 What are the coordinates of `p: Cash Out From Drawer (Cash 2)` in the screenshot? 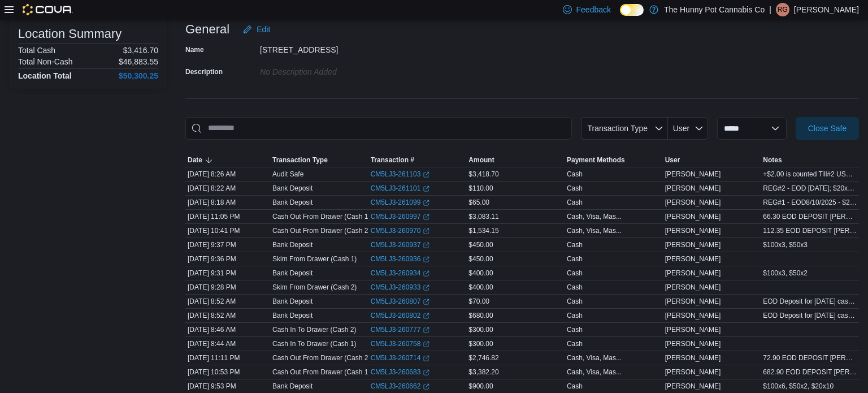 It's located at (321, 358).